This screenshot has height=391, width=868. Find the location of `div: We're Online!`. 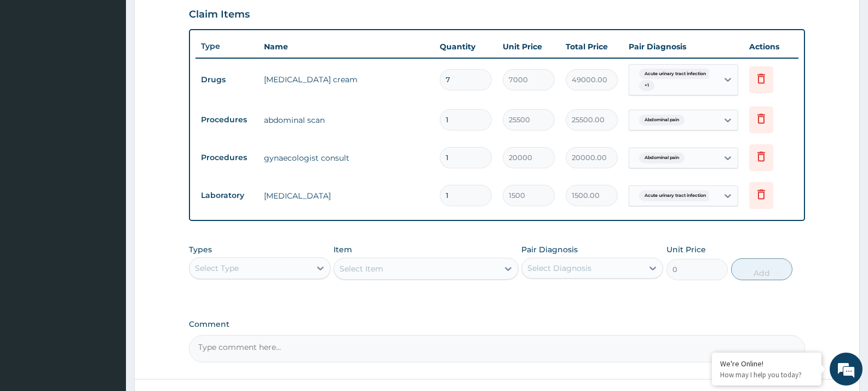

div: We're Online! is located at coordinates (767, 363).